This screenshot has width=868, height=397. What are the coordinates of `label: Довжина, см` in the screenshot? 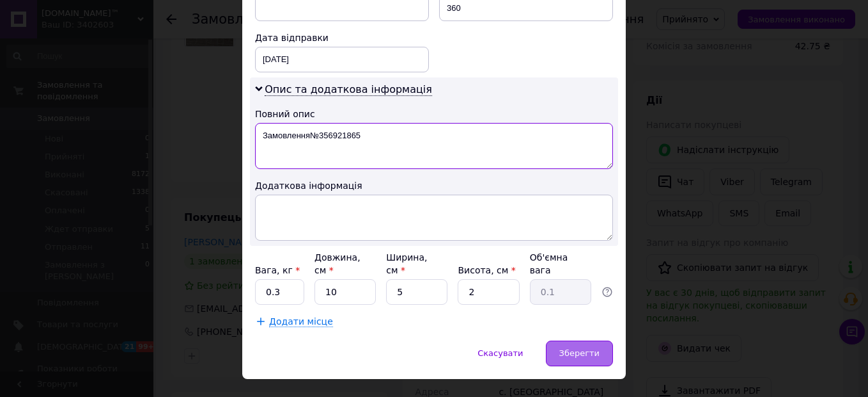 It's located at (338, 264).